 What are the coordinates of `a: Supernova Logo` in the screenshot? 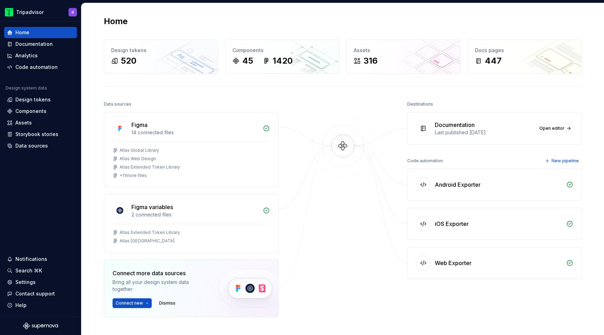 It's located at (41, 326).